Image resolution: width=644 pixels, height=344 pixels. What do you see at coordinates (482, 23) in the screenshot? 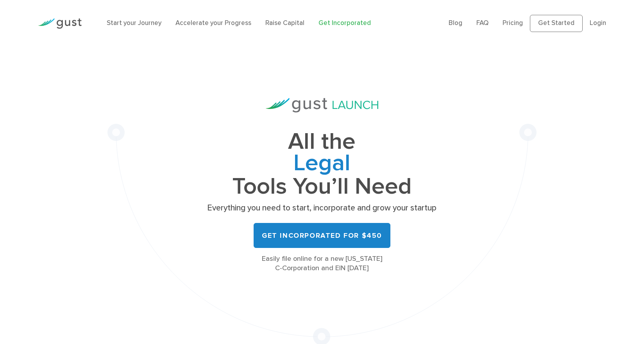
I see `a: FAQ` at bounding box center [482, 23].